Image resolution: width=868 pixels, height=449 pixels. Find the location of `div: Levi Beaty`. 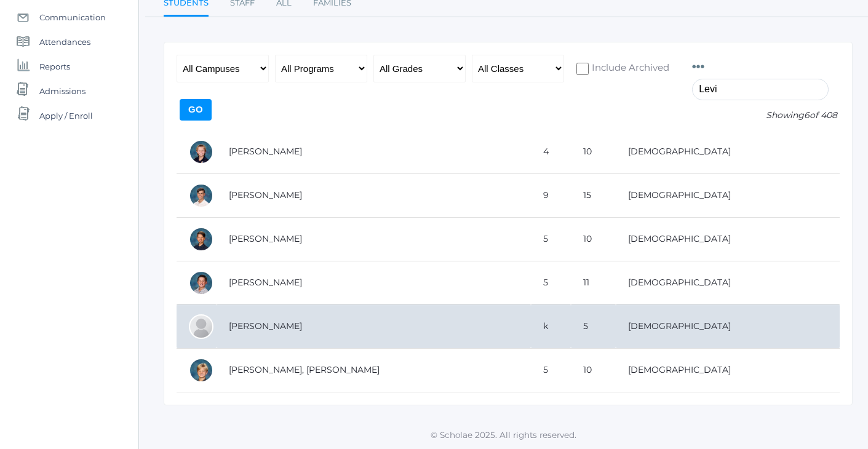

div: Levi Beaty is located at coordinates (201, 152).